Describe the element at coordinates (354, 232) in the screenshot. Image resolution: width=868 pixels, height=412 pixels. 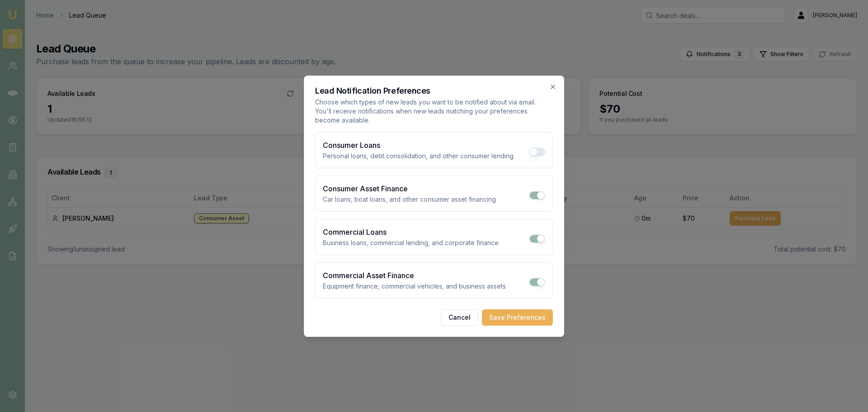
I see `label: Commercial Loans` at that location.